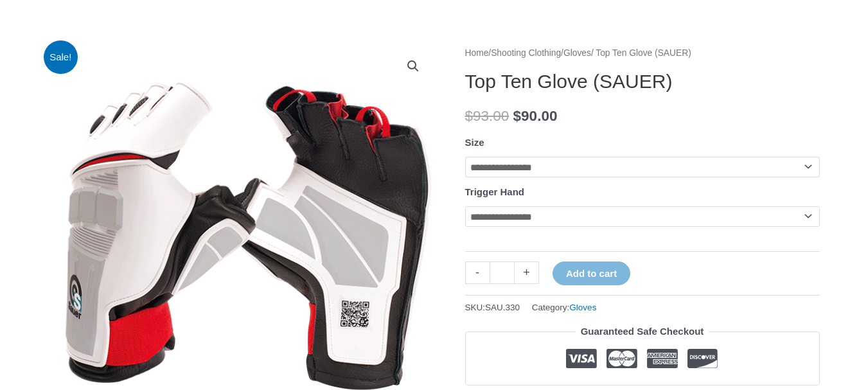 The height and width of the screenshot is (390, 868). What do you see at coordinates (564, 307) in the screenshot?
I see `span: Category:` at bounding box center [564, 307].